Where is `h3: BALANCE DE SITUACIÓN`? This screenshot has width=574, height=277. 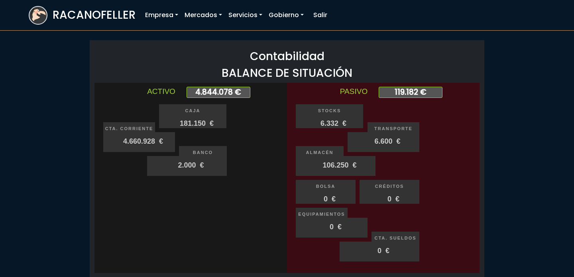
h3: BALANCE DE SITUACIÓN is located at coordinates (287, 73).